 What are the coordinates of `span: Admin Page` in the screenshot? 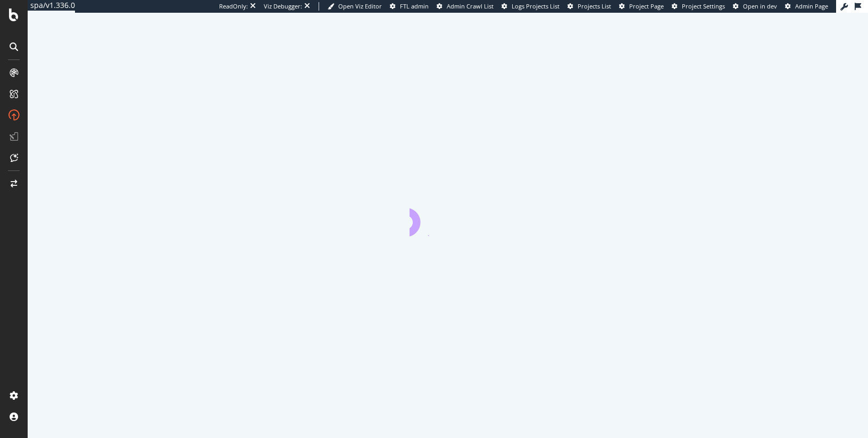 It's located at (811, 6).